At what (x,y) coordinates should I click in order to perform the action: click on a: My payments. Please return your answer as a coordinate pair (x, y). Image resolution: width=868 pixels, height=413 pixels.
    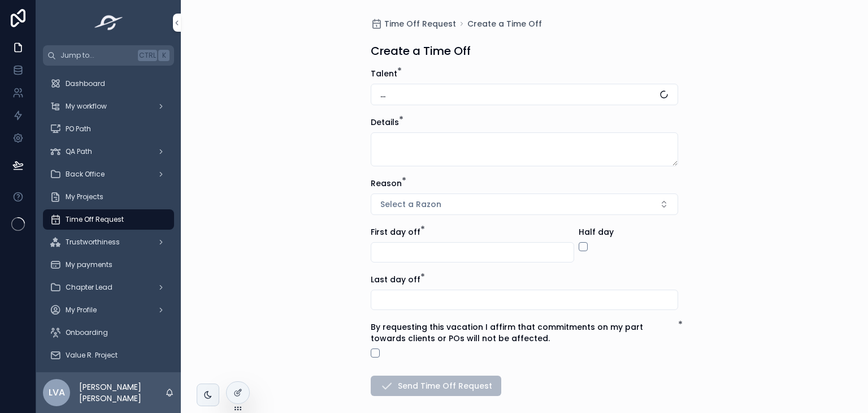
    Looking at the image, I should click on (109, 265).